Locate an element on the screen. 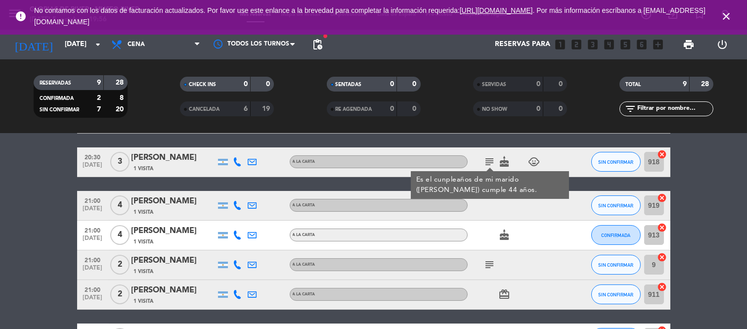  input: Filtrar por nombre... is located at coordinates (675, 109).